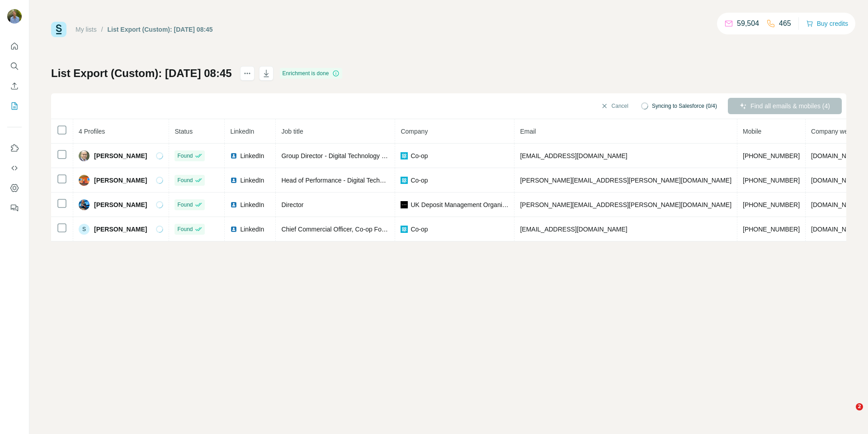 Image resolution: width=868 pixels, height=434 pixels. I want to click on span: 4 Profiles, so click(92, 132).